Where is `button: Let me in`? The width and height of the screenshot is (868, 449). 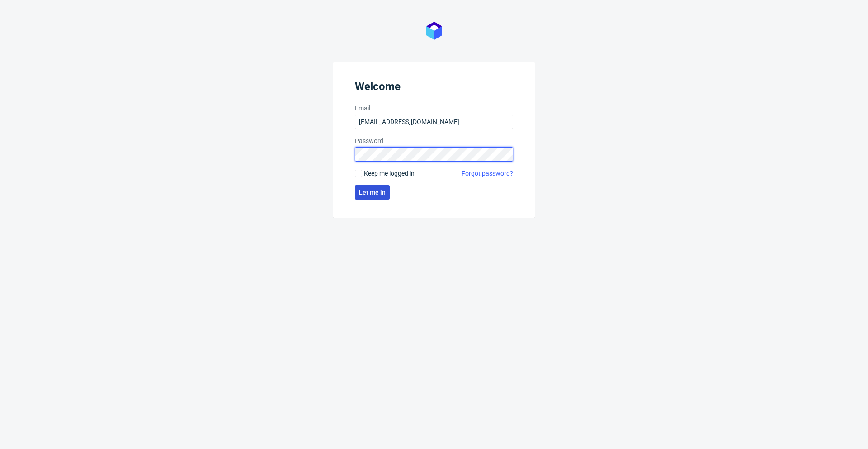 button: Let me in is located at coordinates (372, 193).